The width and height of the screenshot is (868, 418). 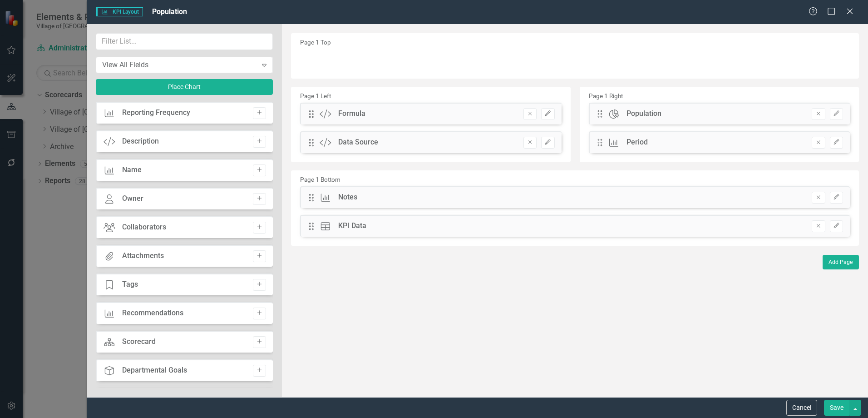 I want to click on div: Reporting Frequency, so click(x=156, y=113).